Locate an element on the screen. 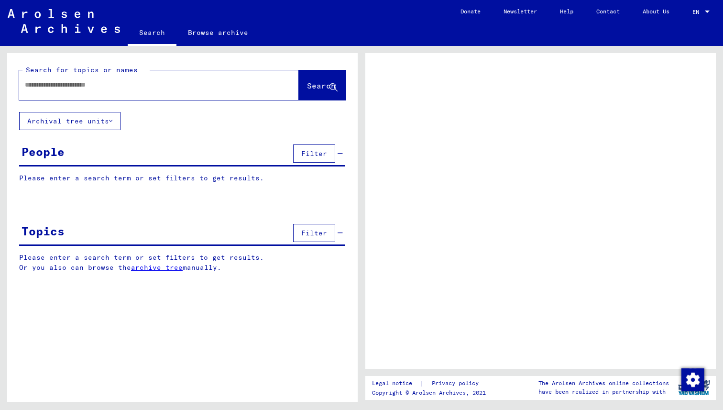  p: The Arolsen Archives online collections is located at coordinates (603, 383).